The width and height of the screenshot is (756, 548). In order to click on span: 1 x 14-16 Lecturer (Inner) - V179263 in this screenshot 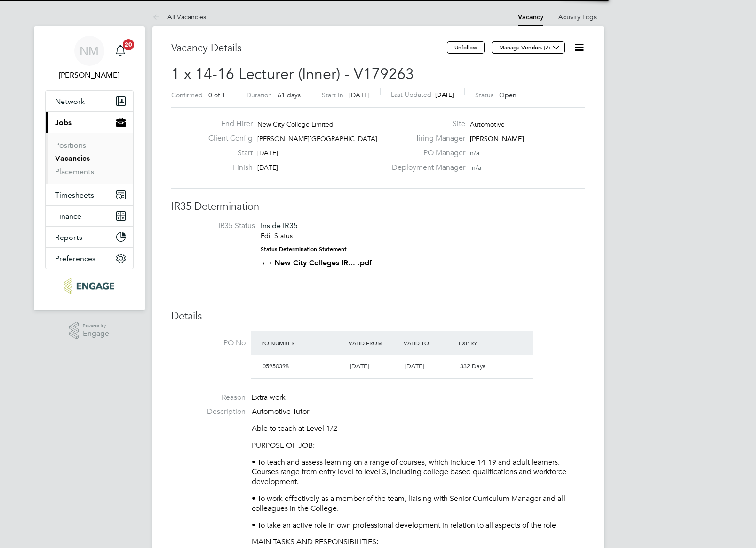, I will do `click(293, 74)`.